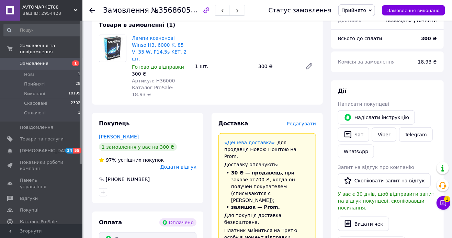 The width and height of the screenshot is (452, 238). What do you see at coordinates (444, 203) in the screenshot?
I see `button: Чат з покупцем1` at bounding box center [444, 203].